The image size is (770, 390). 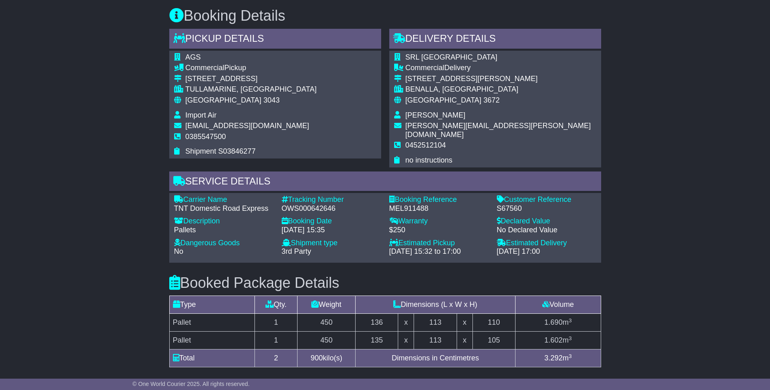 What do you see at coordinates (326, 359) in the screenshot?
I see `td: kilo(s)` at bounding box center [326, 359].